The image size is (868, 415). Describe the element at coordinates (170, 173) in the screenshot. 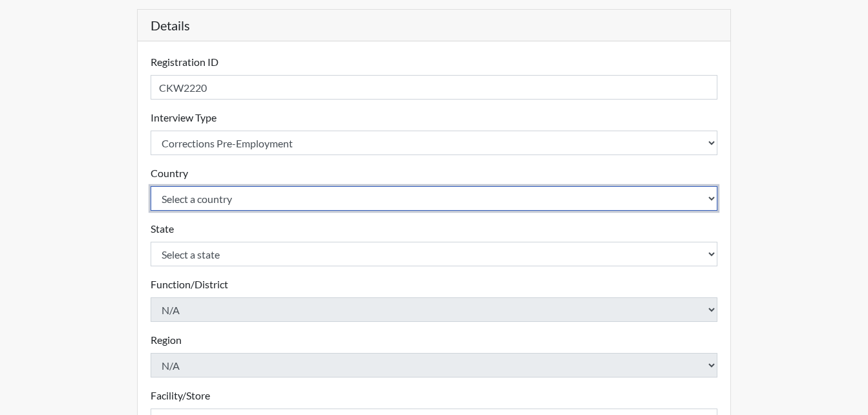

I see `label: Country` at that location.